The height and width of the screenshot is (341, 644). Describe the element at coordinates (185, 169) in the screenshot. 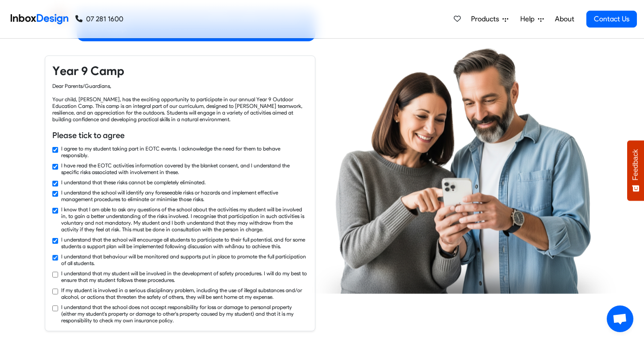

I see `label: I have read the EOTC activities information covered by the blanket consent, and I understand the ...` at that location.